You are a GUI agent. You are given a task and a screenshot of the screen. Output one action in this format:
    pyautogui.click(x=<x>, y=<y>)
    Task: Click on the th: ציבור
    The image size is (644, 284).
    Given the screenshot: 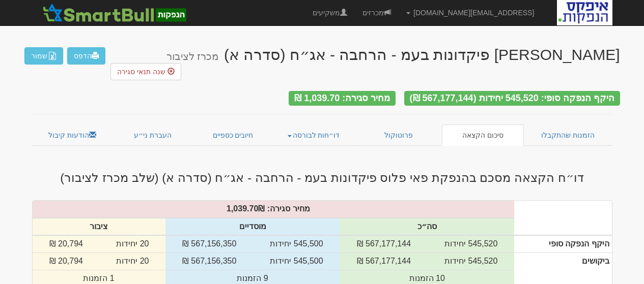 What is the action you would take?
    pyautogui.click(x=99, y=226)
    